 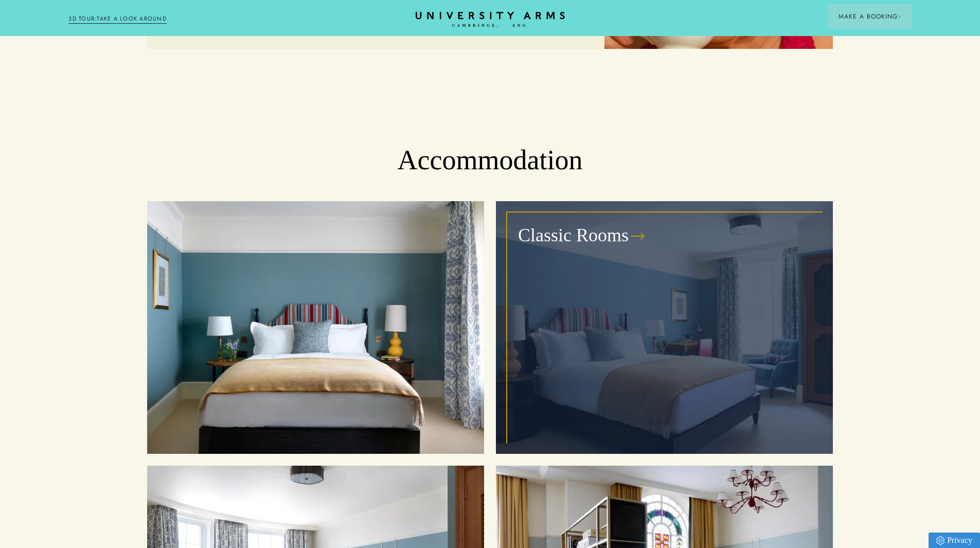 What do you see at coordinates (870, 16) in the screenshot?
I see `button: Make a BookingArrow icon` at bounding box center [870, 16].